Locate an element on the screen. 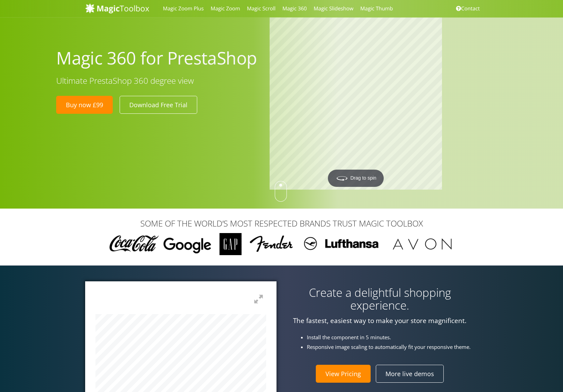 Image resolution: width=563 pixels, height=392 pixels. h3: Ultimate PrestaShop 360 degree view is located at coordinates (157, 81).